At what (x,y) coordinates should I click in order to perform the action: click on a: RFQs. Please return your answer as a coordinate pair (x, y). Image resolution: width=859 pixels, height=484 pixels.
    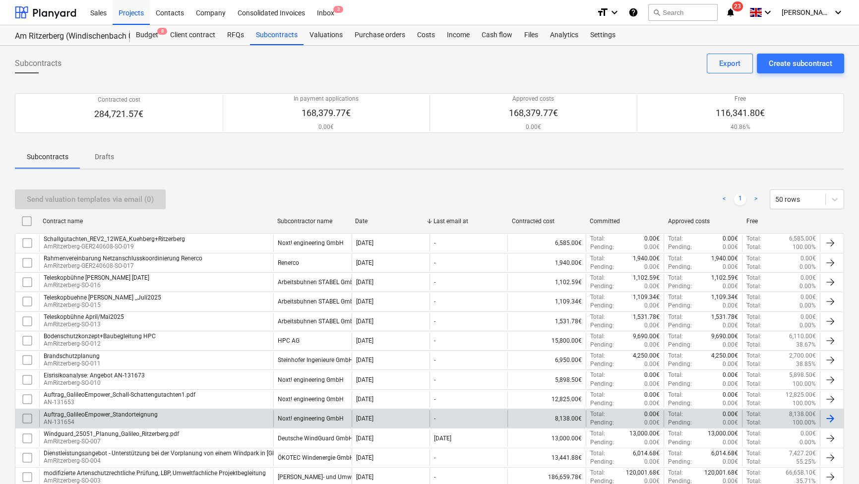
    Looking at the image, I should click on (236, 35).